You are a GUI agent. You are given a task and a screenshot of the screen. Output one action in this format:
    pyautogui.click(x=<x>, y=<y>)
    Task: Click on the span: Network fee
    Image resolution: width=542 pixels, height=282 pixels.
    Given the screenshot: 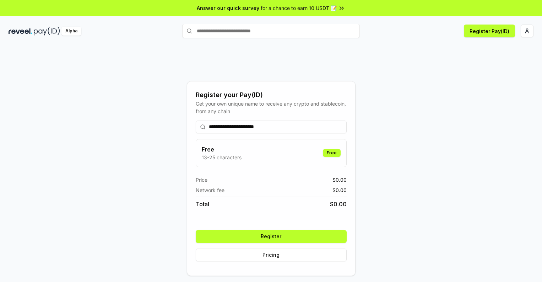 What is the action you would take?
    pyautogui.click(x=210, y=190)
    